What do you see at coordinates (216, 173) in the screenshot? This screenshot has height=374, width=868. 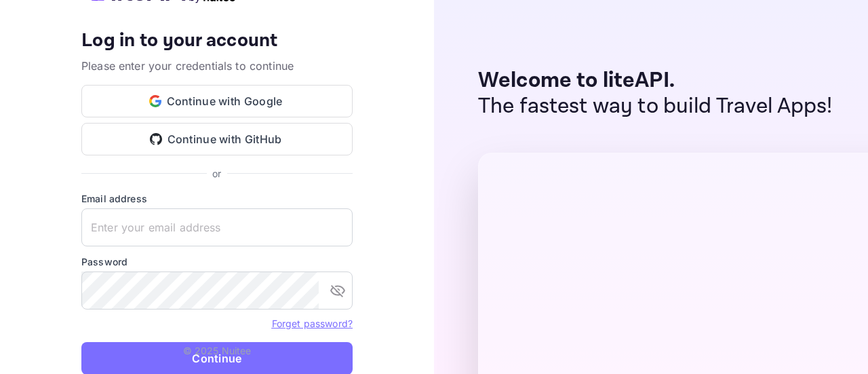 I see `p: or` at bounding box center [216, 173].